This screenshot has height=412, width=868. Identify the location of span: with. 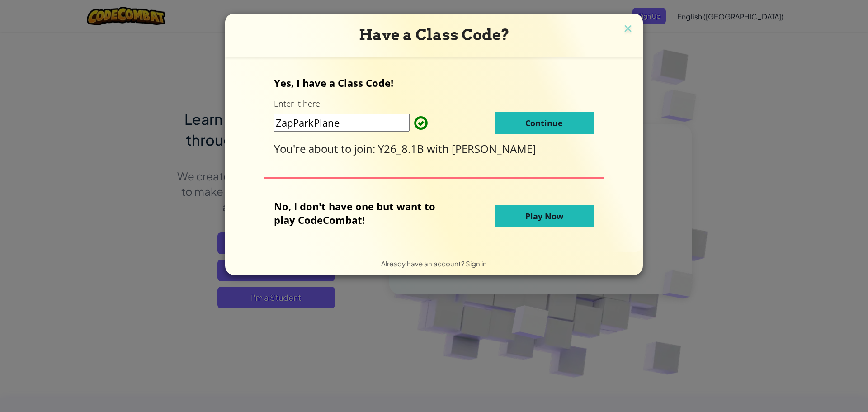
(439, 148).